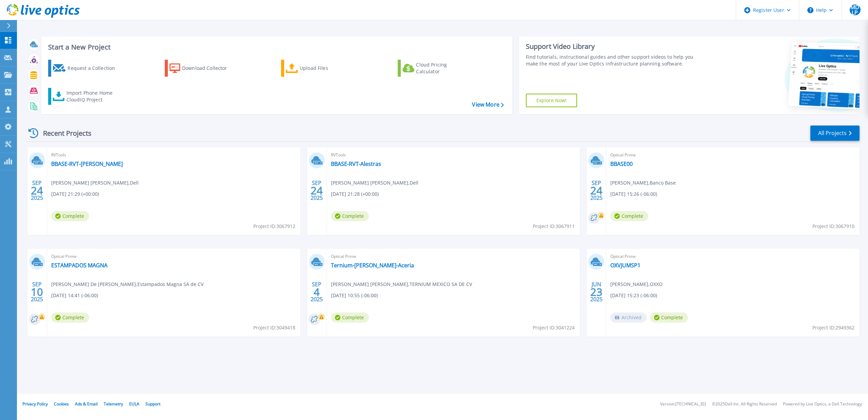 The height and width of the screenshot is (420, 868). I want to click on li: © 2025 Dell Inc. All Rights Reserved, so click(744, 404).